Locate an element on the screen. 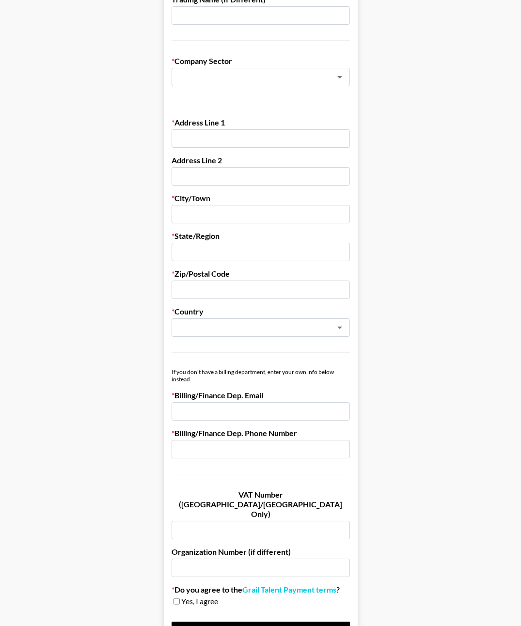  label: Billing/Finance Dep. Phone Number is located at coordinates (261, 433).